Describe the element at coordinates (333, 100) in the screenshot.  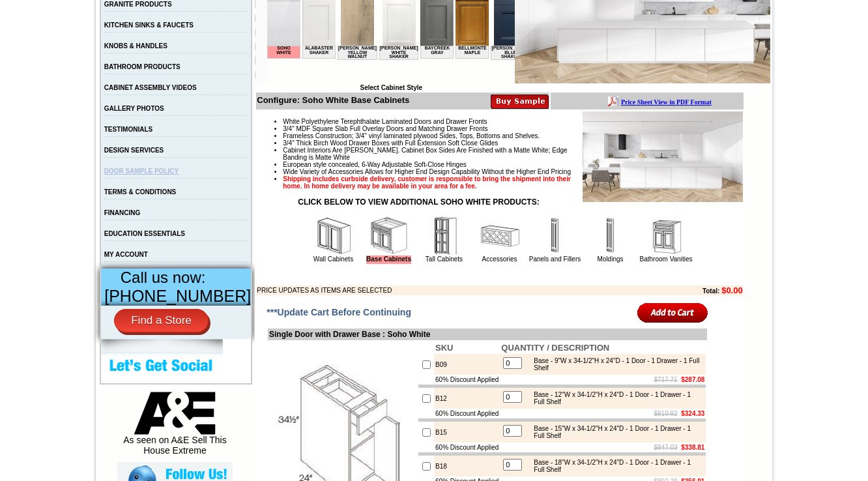
I see `b: Configure: Soho White Base Cabinets` at that location.